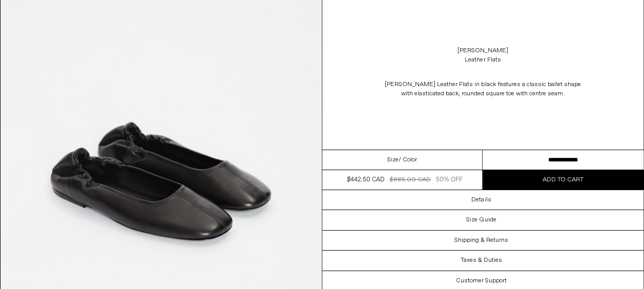 Image resolution: width=644 pixels, height=289 pixels. What do you see at coordinates (481, 240) in the screenshot?
I see `h3: Shipping & Returns` at bounding box center [481, 240].